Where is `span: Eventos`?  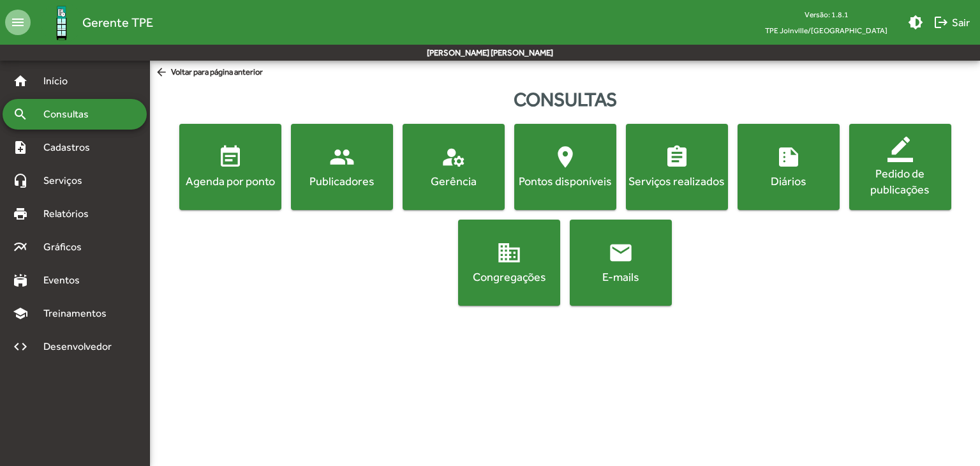 span: Eventos is located at coordinates (66, 280).